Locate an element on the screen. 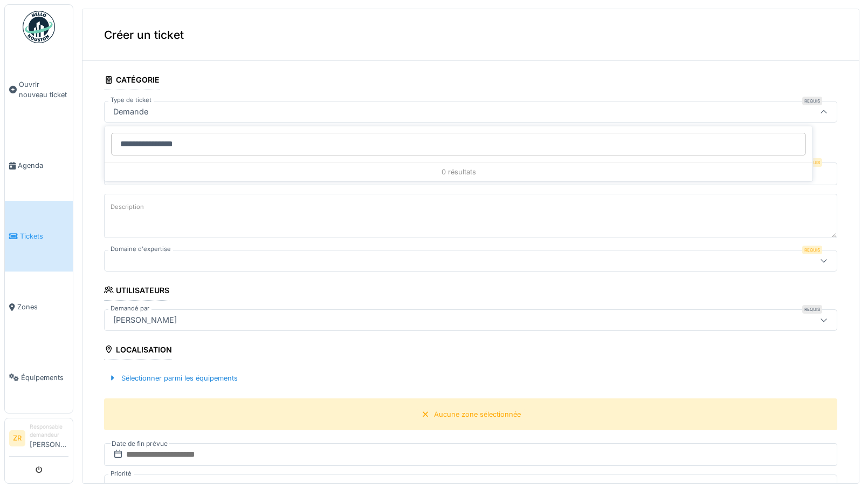  a: Ouvrir nouveau ticket is located at coordinates (39, 90).